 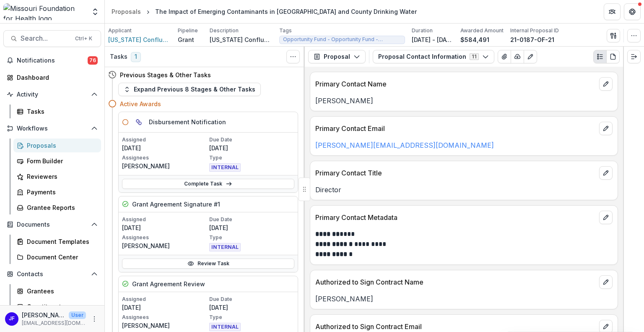 I want to click on button: Parent task, so click(x=138, y=122).